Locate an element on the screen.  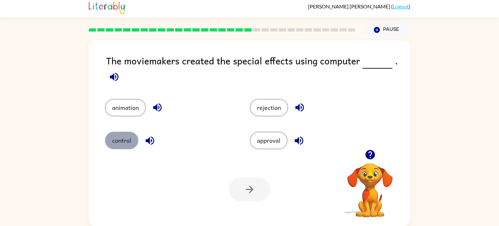
a: Logout is located at coordinates (401, 6).